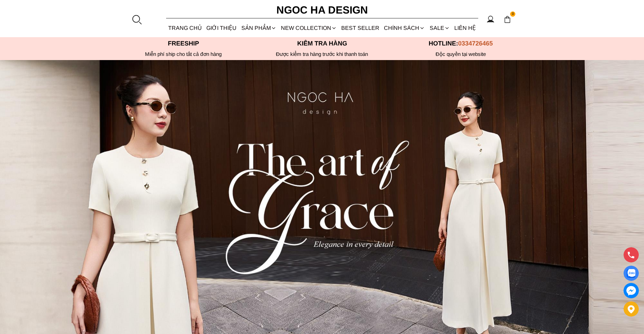 This screenshot has width=644, height=334. What do you see at coordinates (322, 10) in the screenshot?
I see `h6: Ngoc Ha Design` at bounding box center [322, 10].